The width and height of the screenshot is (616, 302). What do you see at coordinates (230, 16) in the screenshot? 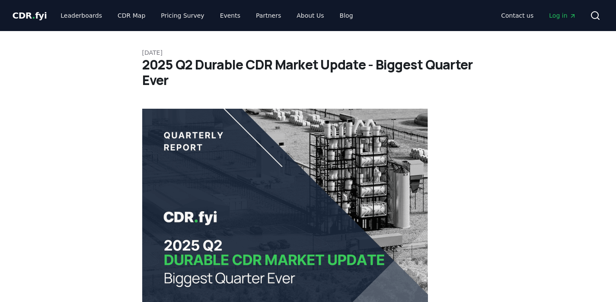
I see `a: Events` at bounding box center [230, 16].